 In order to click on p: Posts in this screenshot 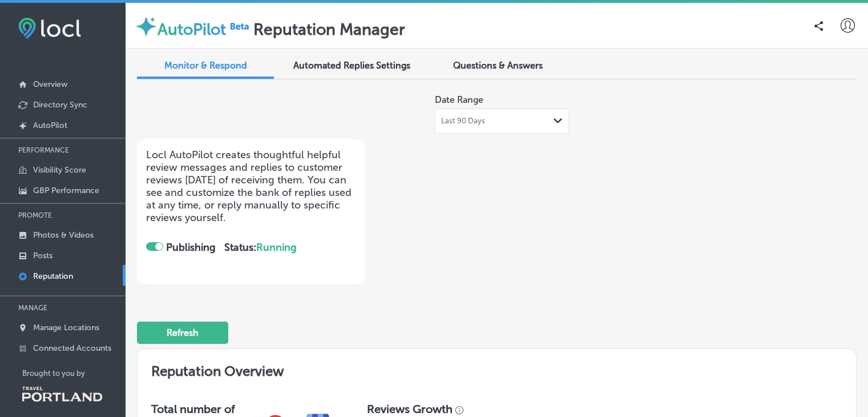, I will do `click(43, 255)`.